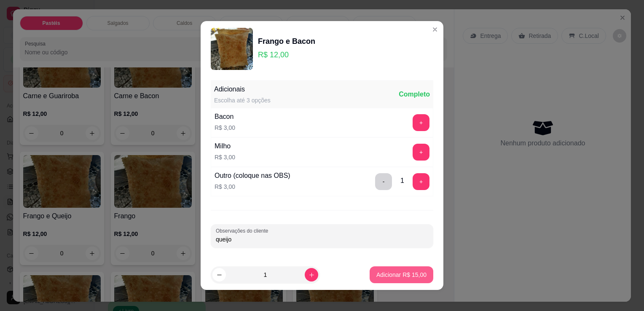 The image size is (644, 311). What do you see at coordinates (322, 239) in the screenshot?
I see `input: Observações do cliente` at bounding box center [322, 239].